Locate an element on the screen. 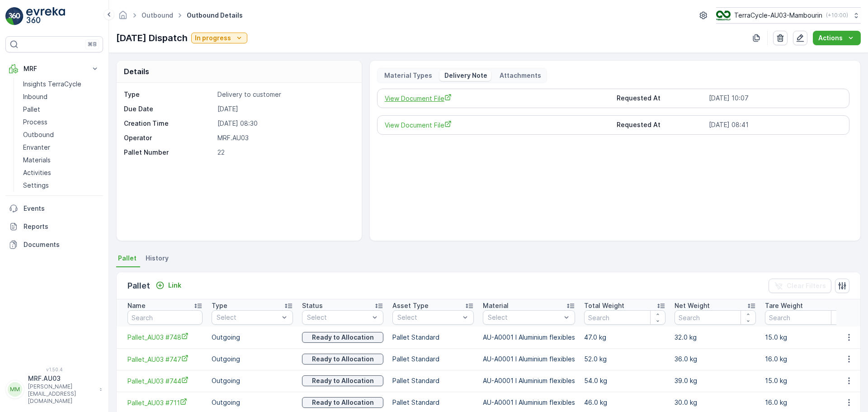 The height and width of the screenshot is (412, 868). span: Pallet_AU03 #711 is located at coordinates (165, 402).